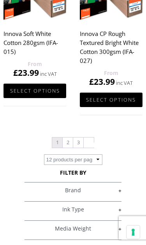 The width and height of the screenshot is (146, 245). Describe the element at coordinates (73, 143) in the screenshot. I see `nav: Product Pagination` at that location.